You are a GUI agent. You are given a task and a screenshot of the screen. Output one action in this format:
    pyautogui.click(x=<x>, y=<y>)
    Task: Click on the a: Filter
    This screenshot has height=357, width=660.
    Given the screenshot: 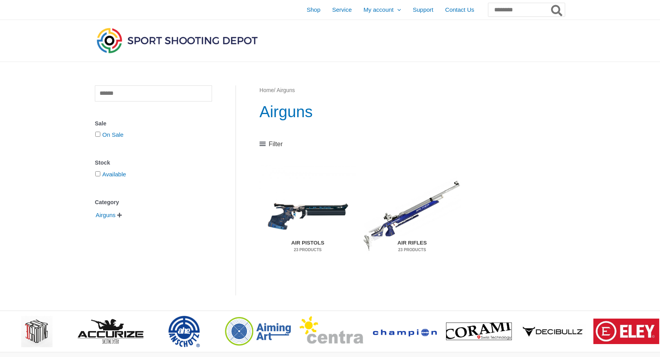 What is the action you would take?
    pyautogui.click(x=271, y=144)
    